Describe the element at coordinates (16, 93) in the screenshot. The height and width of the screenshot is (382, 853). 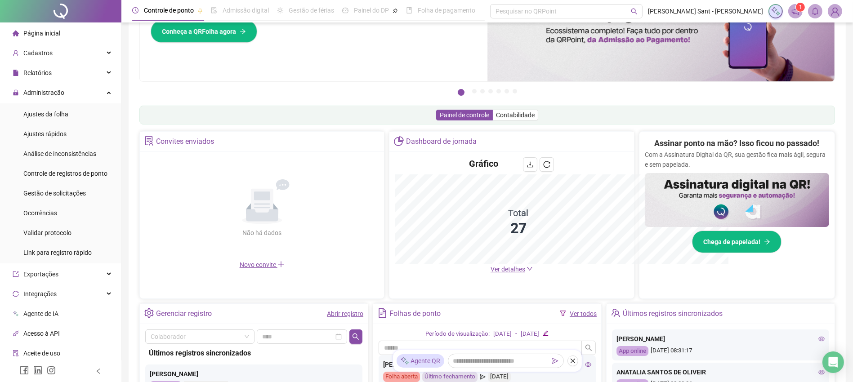
I see `span: lock` at that location.